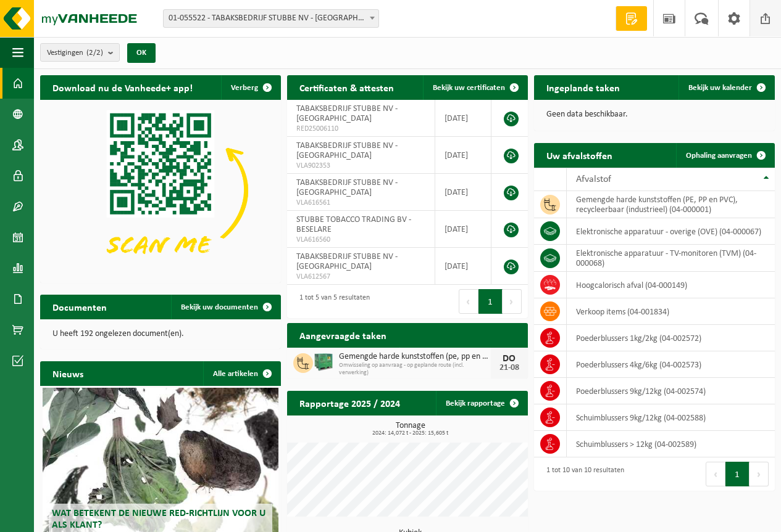 The height and width of the screenshot is (532, 781). Describe the element at coordinates (250, 88) in the screenshot. I see `button: Verberg` at that location.